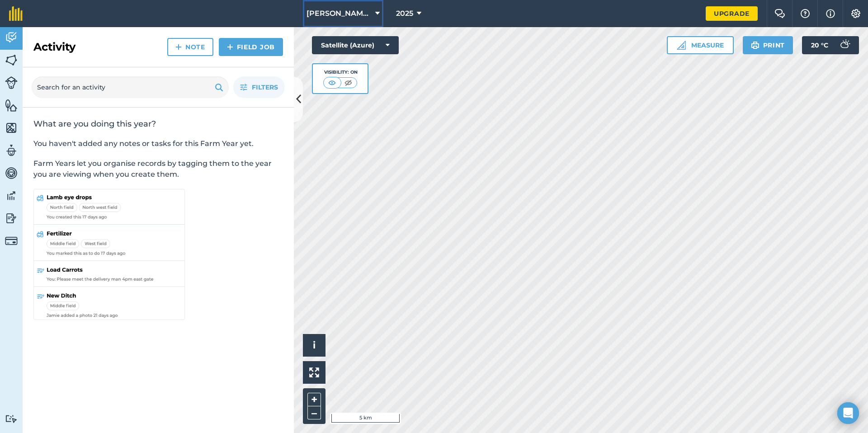  I want to click on img: fieldmargin Logo, so click(16, 14).